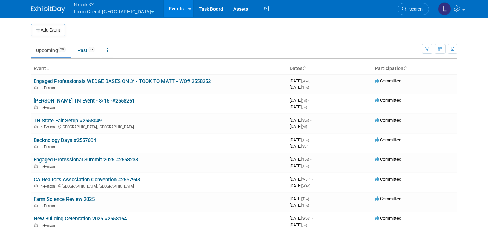 This screenshot has height=228, width=488. Describe the element at coordinates (329, 69) in the screenshot. I see `th: Dates` at that location.